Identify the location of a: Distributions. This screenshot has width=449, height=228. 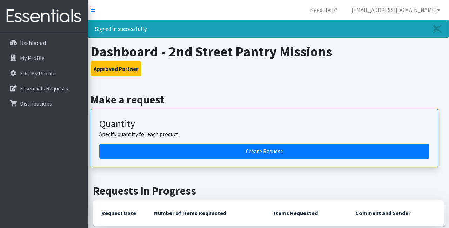
(44, 103).